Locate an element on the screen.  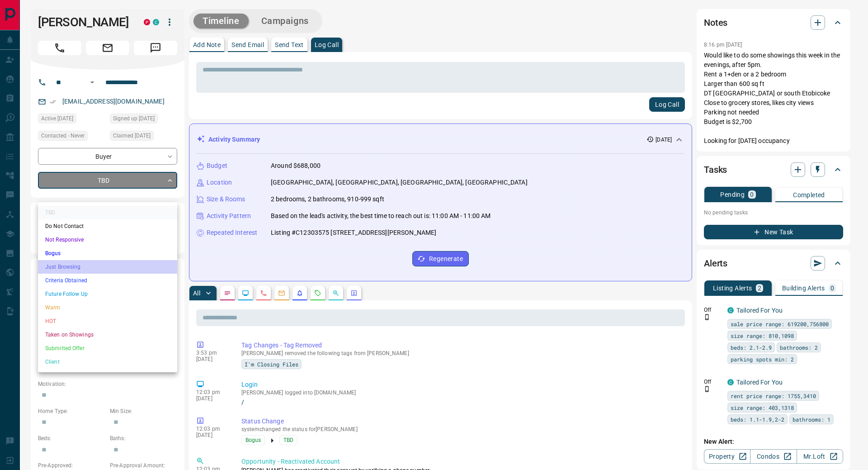
li: Do Not Contact is located at coordinates (108, 226).